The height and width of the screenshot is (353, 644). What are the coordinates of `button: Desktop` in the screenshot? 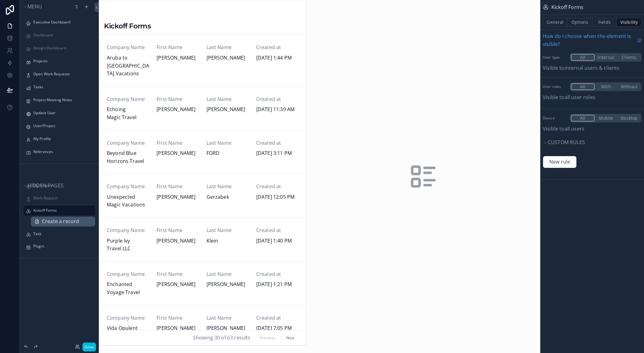 It's located at (629, 118).